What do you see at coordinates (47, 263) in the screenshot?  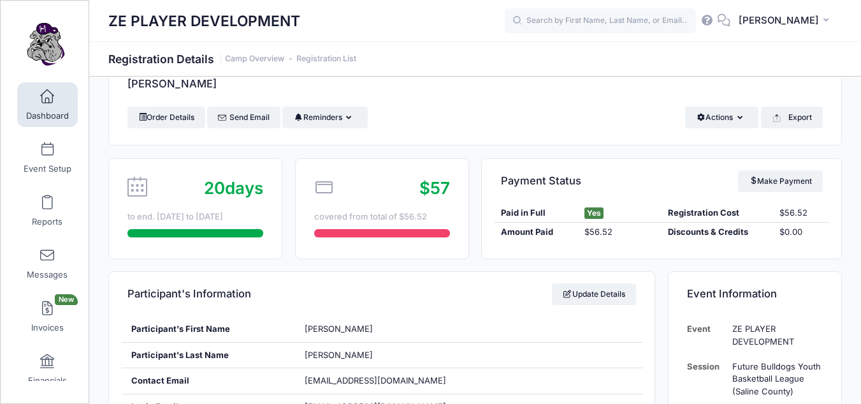 I see `a: Messages` at bounding box center [47, 263].